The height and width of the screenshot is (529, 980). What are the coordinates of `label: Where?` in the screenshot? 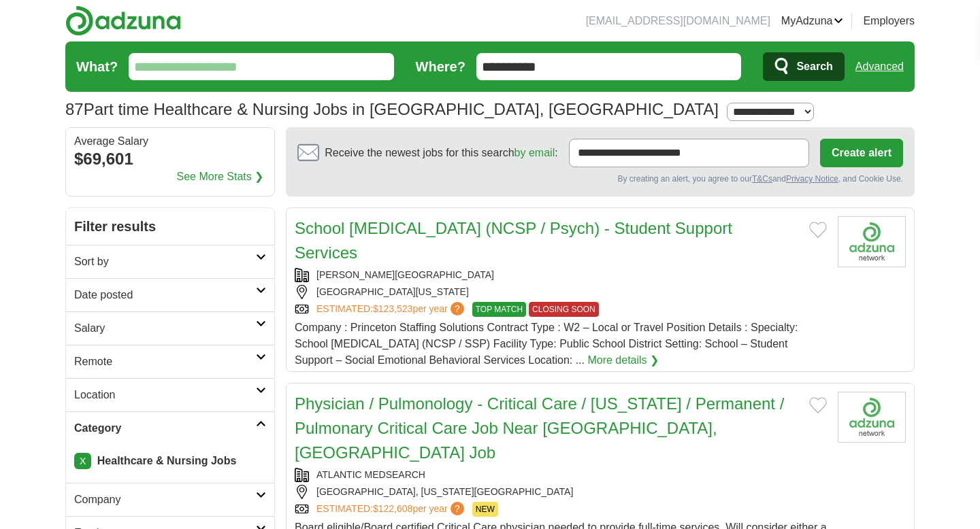 It's located at (440, 67).